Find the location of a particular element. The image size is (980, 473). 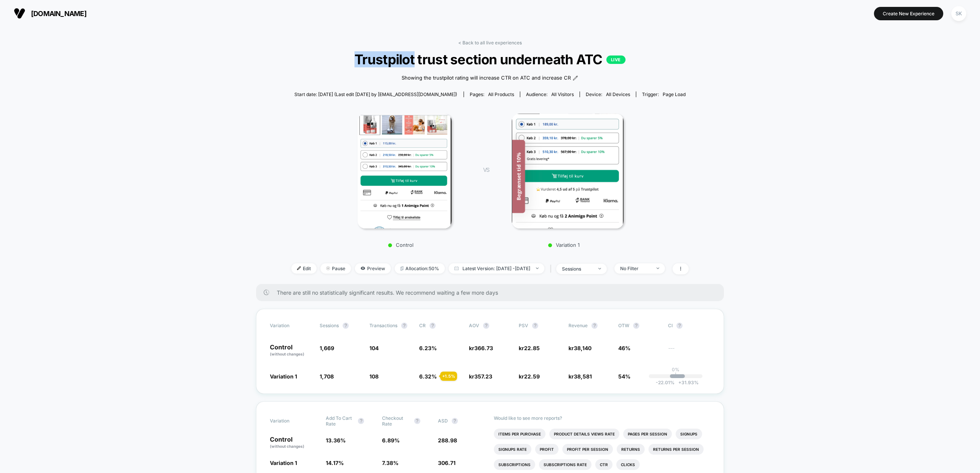

a: < Back to all live experiences is located at coordinates (490, 43).